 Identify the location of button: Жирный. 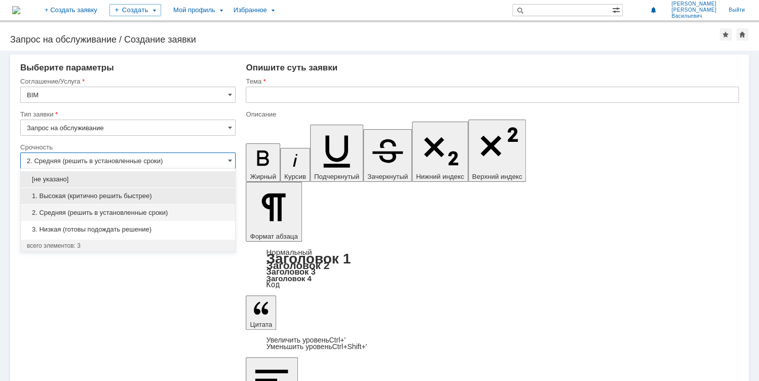
(263, 163).